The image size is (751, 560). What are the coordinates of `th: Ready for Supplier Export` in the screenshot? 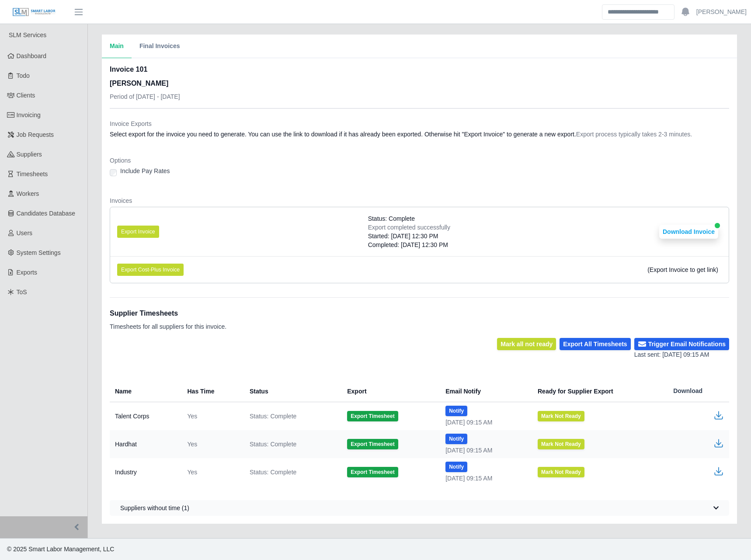 It's located at (599, 391).